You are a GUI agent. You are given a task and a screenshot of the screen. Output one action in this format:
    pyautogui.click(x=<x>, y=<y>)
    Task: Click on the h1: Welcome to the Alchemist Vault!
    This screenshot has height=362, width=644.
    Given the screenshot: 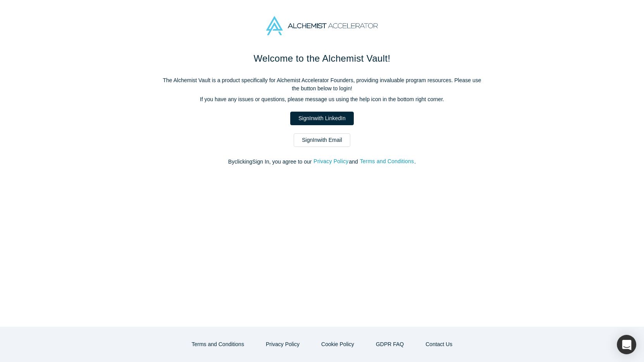 What is the action you would take?
    pyautogui.click(x=322, y=58)
    